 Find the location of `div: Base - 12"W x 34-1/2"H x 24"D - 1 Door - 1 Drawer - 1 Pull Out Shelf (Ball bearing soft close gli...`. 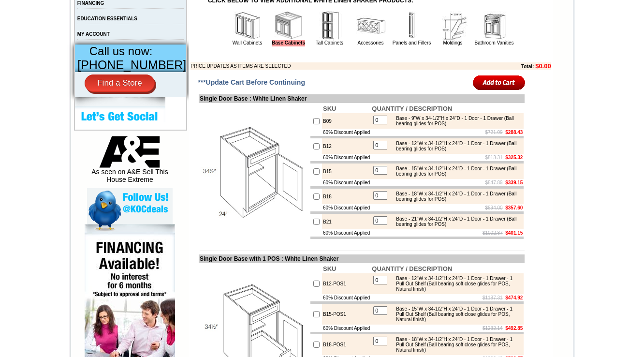

div: Base - 12"W x 34-1/2"H x 24"D - 1 Door - 1 Drawer - 1 Pull Out Shelf (Ball bearing soft close gli... is located at coordinates (456, 283).